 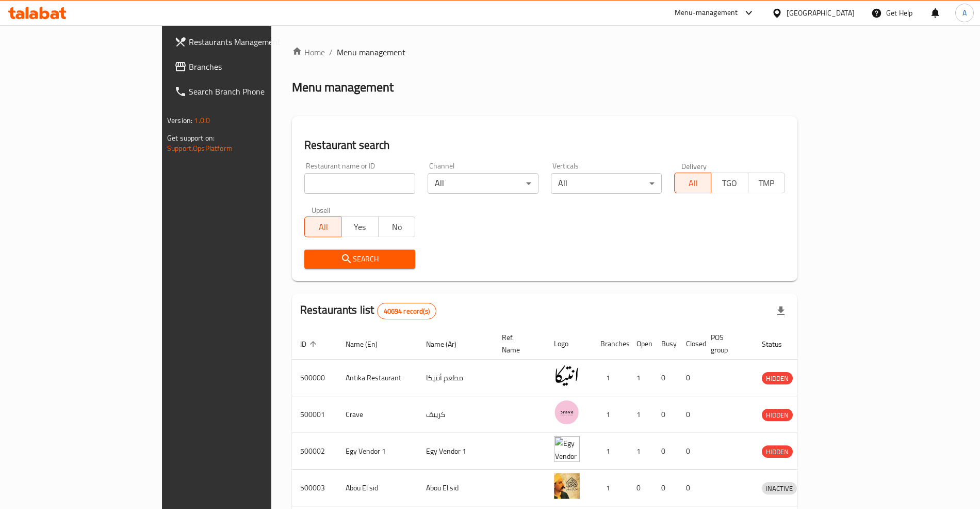 What do you see at coordinates (245, 66) in the screenshot?
I see `a: Branches` at bounding box center [245, 66].